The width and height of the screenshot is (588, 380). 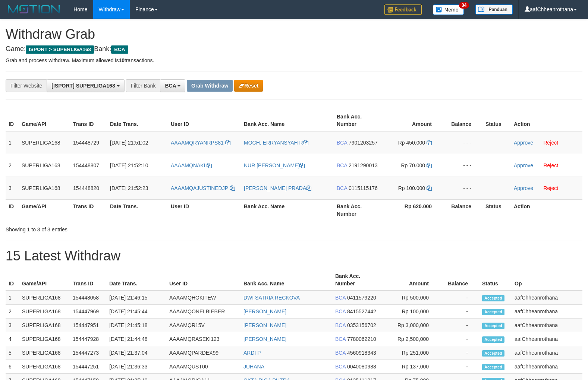 I want to click on th: Action, so click(x=547, y=210).